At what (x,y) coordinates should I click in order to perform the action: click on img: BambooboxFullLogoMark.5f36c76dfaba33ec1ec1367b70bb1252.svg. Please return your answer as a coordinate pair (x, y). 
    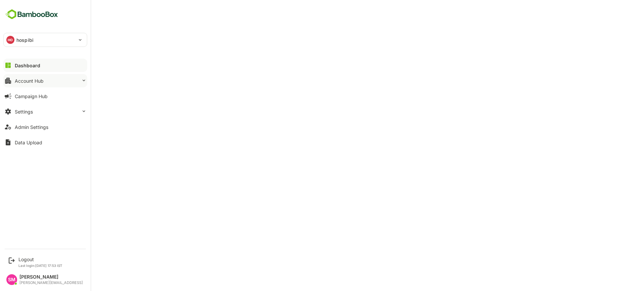
    Looking at the image, I should click on (31, 15).